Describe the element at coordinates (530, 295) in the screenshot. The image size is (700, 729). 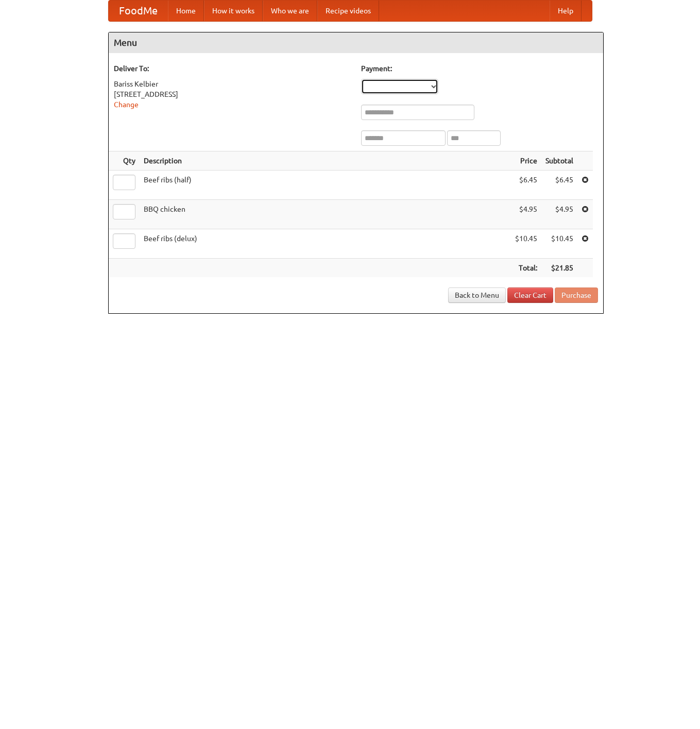
I see `a: Clear Cart` at that location.